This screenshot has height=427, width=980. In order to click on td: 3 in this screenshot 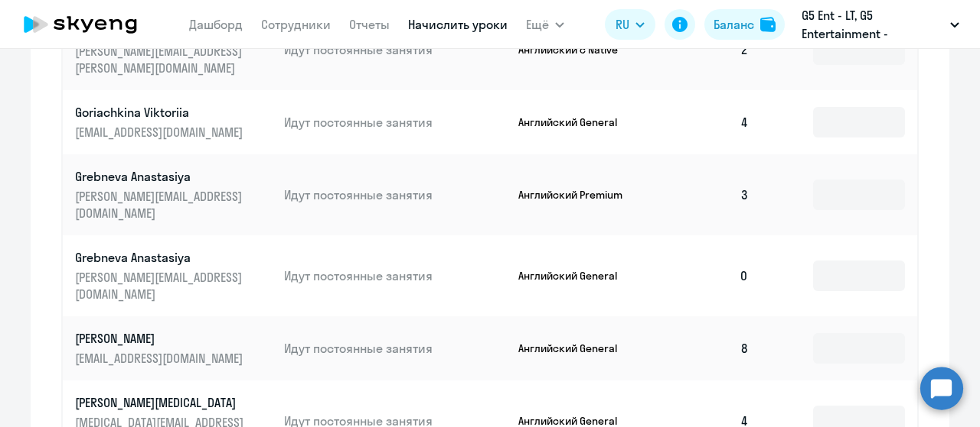, I will do `click(707, 195)`.